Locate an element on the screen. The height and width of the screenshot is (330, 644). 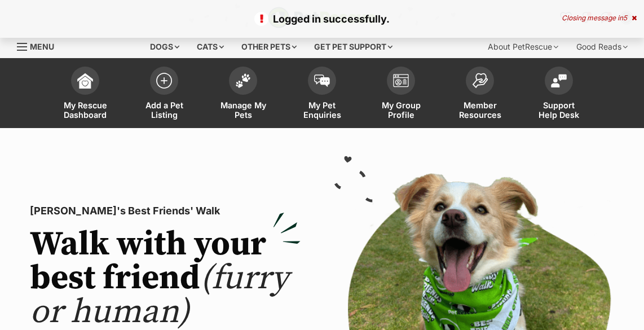
div: Get pet support is located at coordinates (353, 47).